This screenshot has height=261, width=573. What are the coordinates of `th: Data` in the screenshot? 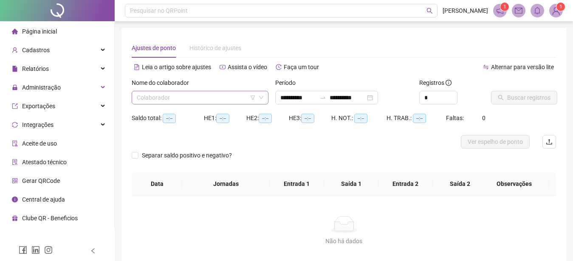 It's located at (157, 184).